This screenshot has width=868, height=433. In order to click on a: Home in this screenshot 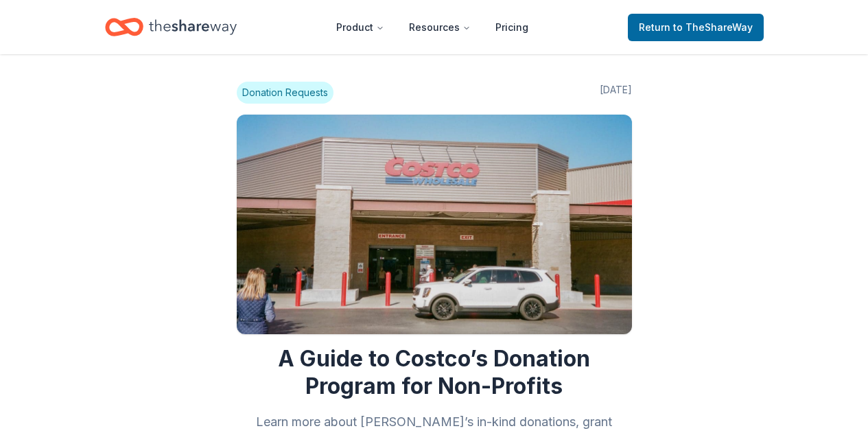, I will do `click(171, 27)`.